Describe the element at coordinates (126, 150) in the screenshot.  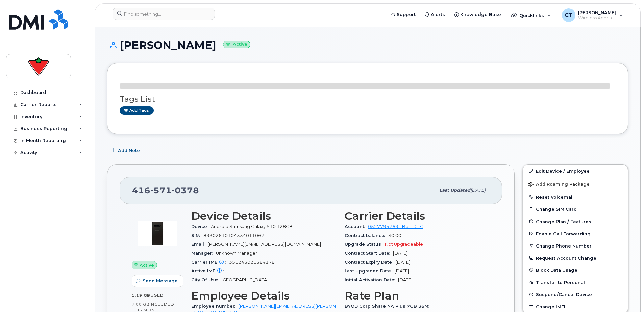
I see `button: Add Note` at that location.